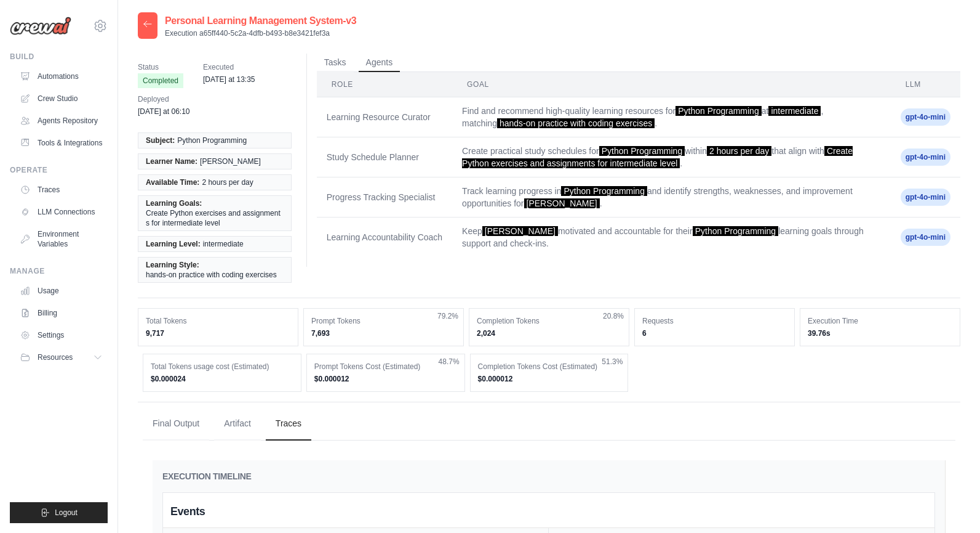 The height and width of the screenshot is (533, 980). What do you see at coordinates (612, 361) in the screenshot?
I see `span: 51.3%` at bounding box center [612, 361].